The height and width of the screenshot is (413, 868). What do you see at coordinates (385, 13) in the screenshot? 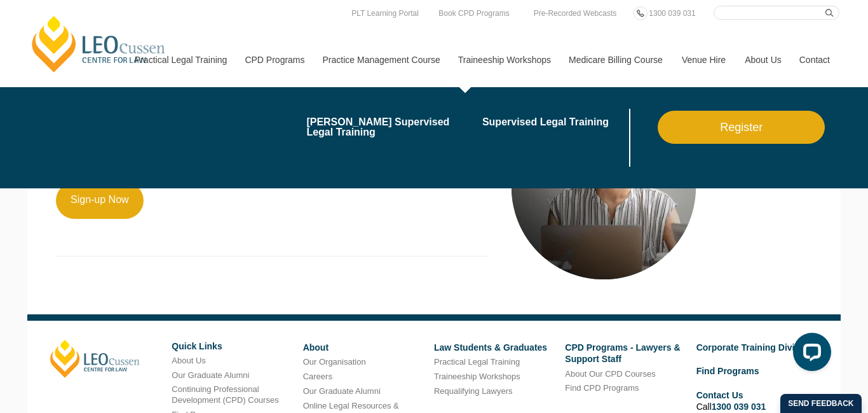
I see `a: PLT Learning Portal` at bounding box center [385, 13].